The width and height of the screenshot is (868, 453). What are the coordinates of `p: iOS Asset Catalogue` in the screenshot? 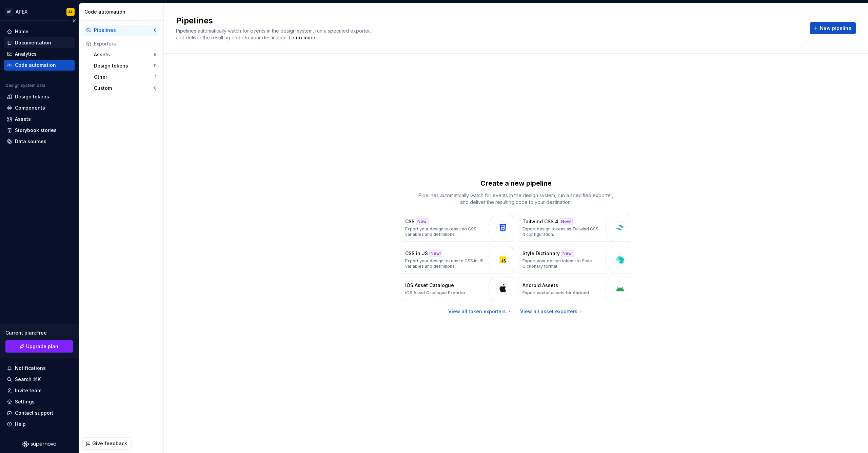 It's located at (430, 285).